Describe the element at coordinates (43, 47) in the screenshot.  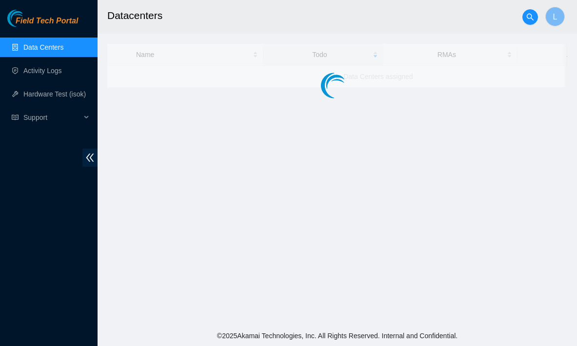
I see `a: Data Centers` at that location.